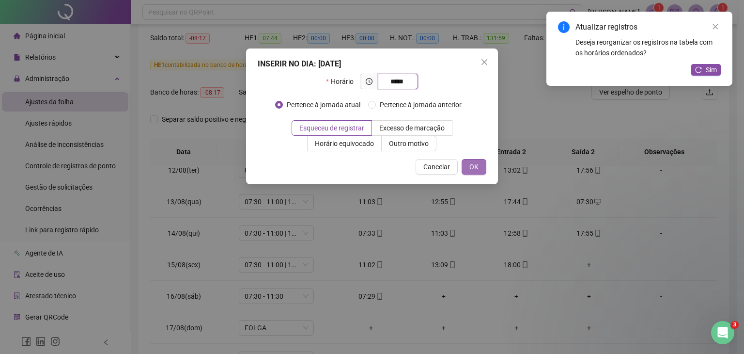 The height and width of the screenshot is (354, 744). Describe the element at coordinates (412, 128) in the screenshot. I see `span: Excesso de marcação` at that location.